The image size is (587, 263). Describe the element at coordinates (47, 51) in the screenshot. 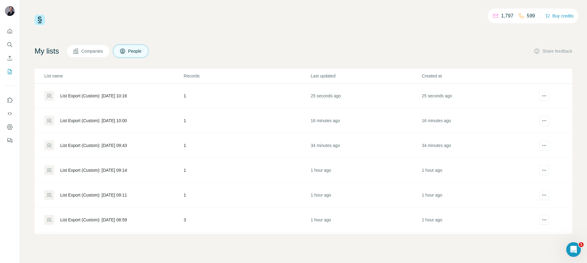

I see `h4: My lists` at that location.